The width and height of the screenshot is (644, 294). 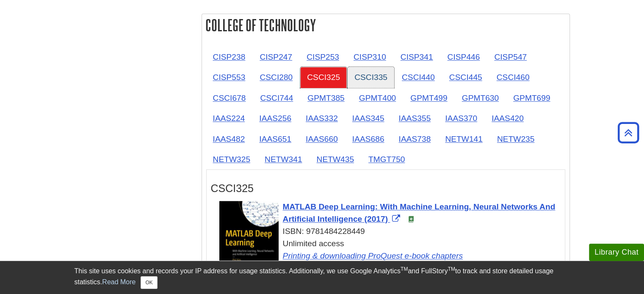 I want to click on a: IAAS332, so click(x=322, y=118).